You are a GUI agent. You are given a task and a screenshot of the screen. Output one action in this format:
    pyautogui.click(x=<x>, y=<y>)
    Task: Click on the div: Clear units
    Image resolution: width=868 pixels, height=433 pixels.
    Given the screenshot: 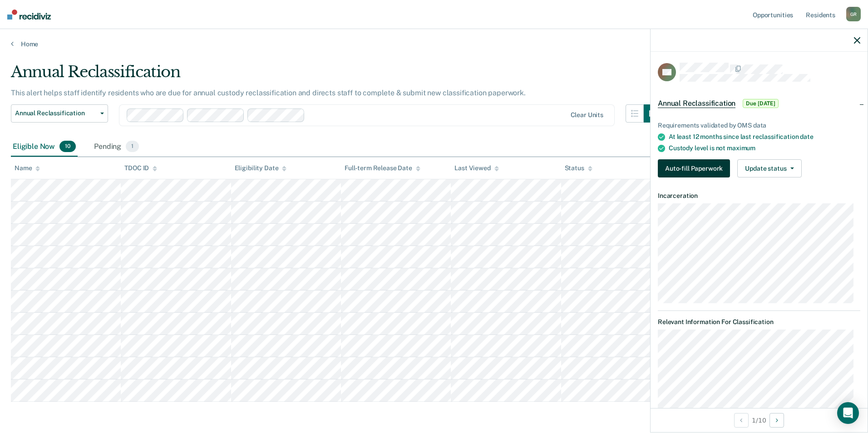 What is the action you would take?
    pyautogui.click(x=587, y=115)
    